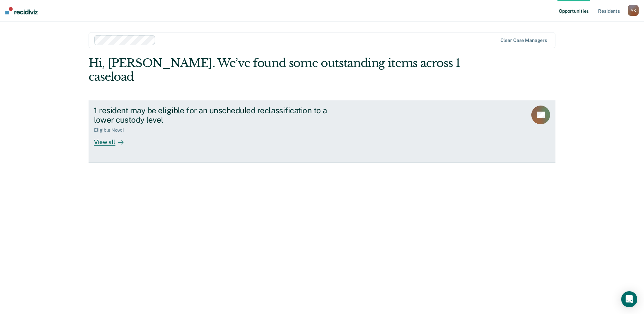  What do you see at coordinates (112, 130) in the screenshot?
I see `div: Eligible Now : 1` at bounding box center [112, 130].